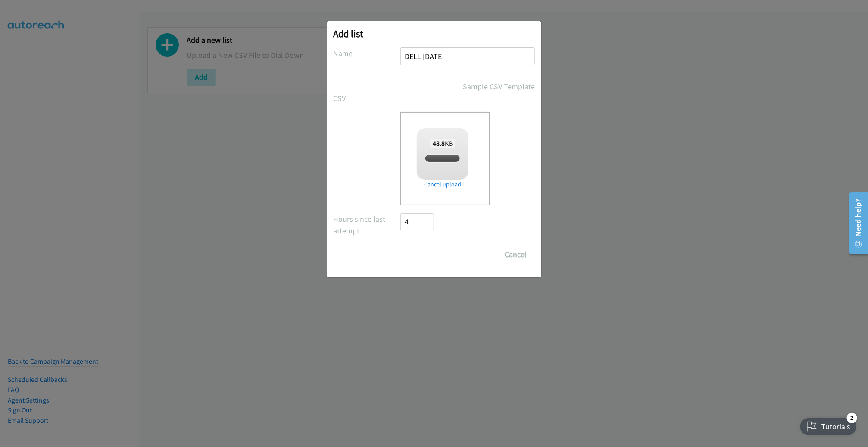 The height and width of the screenshot is (447, 868). I want to click on label: Name, so click(367, 53).